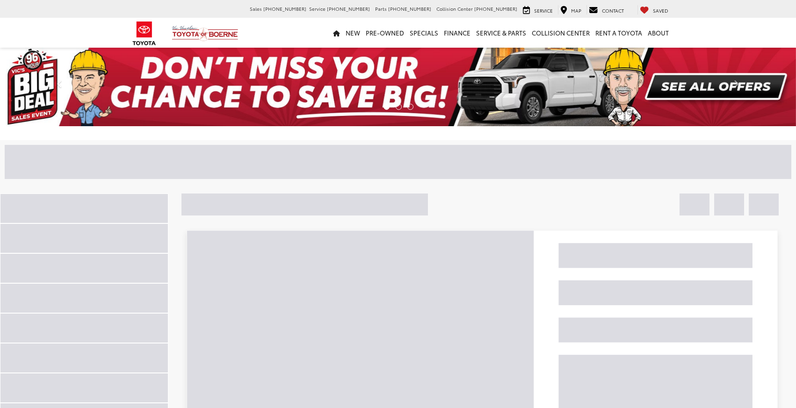 The width and height of the screenshot is (796, 408). What do you see at coordinates (424, 33) in the screenshot?
I see `a: Specials` at bounding box center [424, 33].